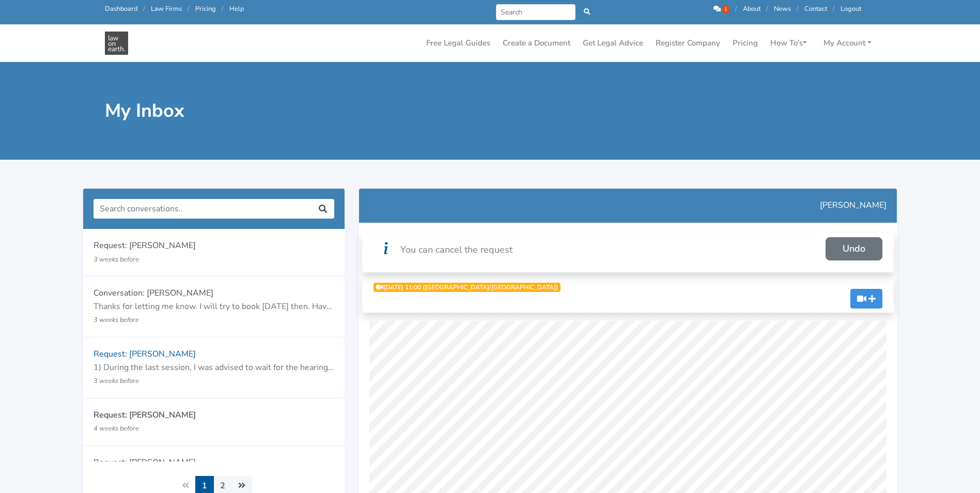 The width and height of the screenshot is (980, 493). I want to click on a: Logout, so click(851, 9).